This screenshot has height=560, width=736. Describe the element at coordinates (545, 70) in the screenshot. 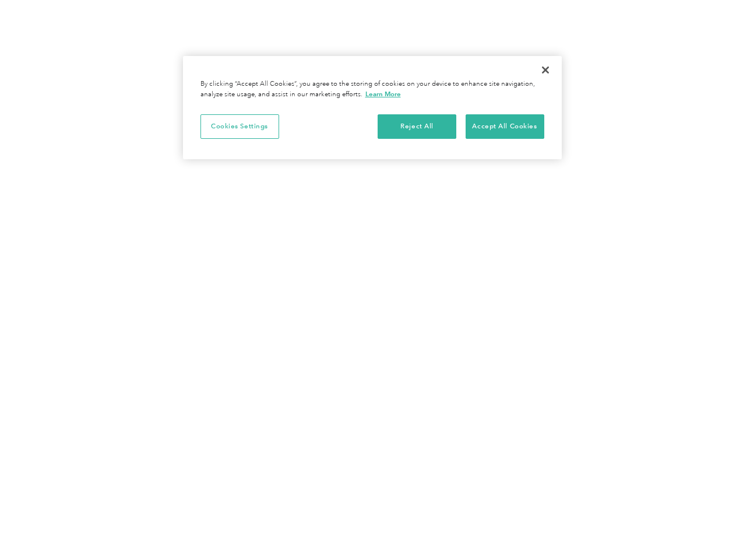

I see `button: Close` at that location.